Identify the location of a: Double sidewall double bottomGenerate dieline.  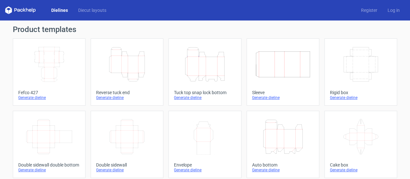
(49, 144).